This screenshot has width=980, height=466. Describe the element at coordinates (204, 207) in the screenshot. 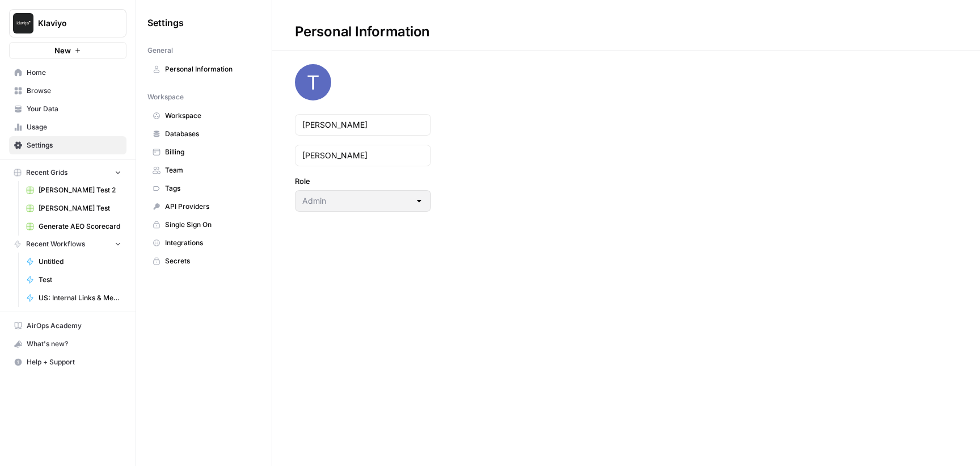

I see `a: API Providers` at that location.